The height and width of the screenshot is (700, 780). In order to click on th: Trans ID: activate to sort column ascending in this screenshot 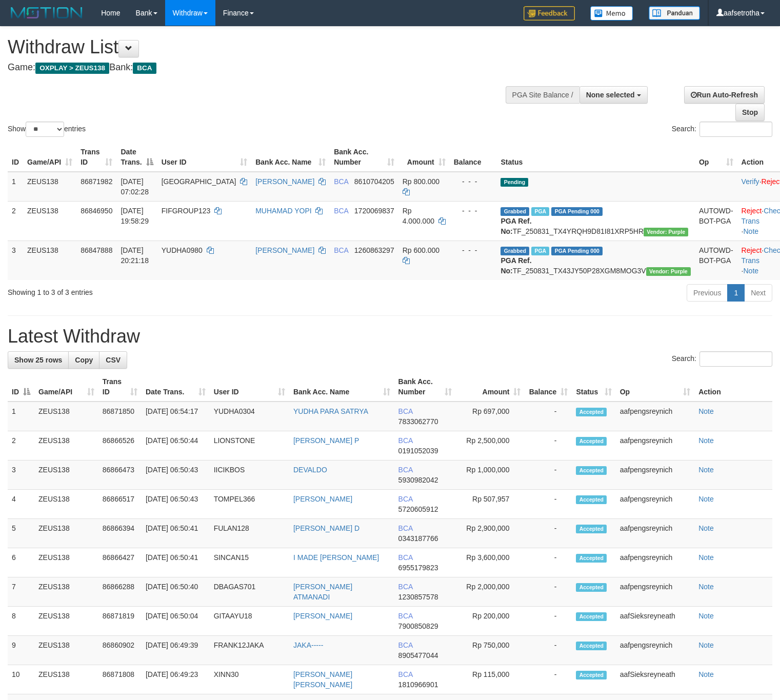, I will do `click(96, 157)`.